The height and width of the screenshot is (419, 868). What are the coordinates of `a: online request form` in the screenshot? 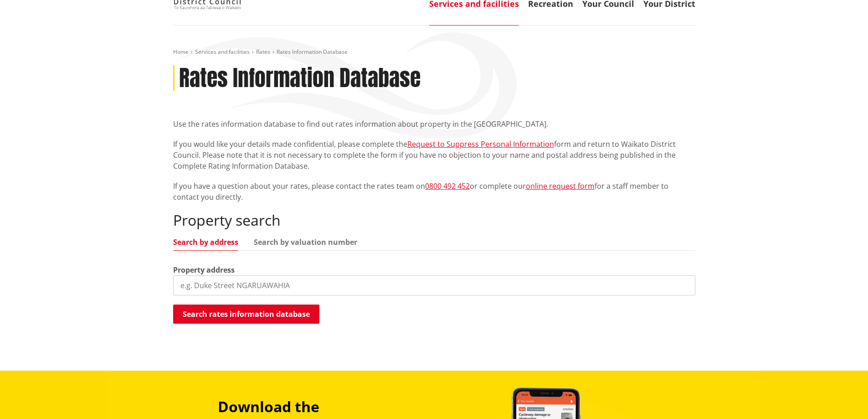 It's located at (560, 186).